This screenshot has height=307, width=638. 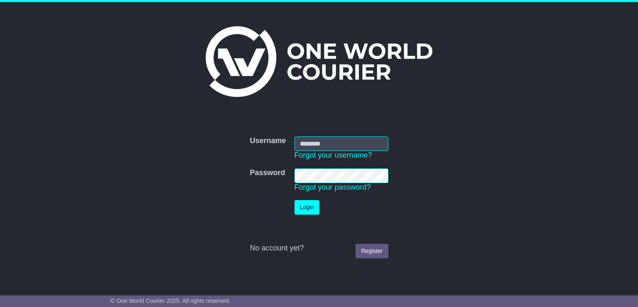 What do you see at coordinates (319, 248) in the screenshot?
I see `div: No account yet?` at bounding box center [319, 248].